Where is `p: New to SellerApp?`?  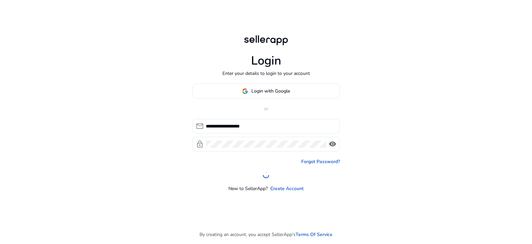
p: New to SellerApp? is located at coordinates (248, 188).